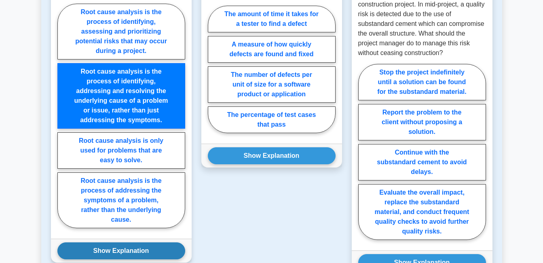 The image size is (543, 263). Describe the element at coordinates (121, 200) in the screenshot. I see `label: Root cause analysis is the process of addressing the symptoms of a problem, rather than the under...` at that location.